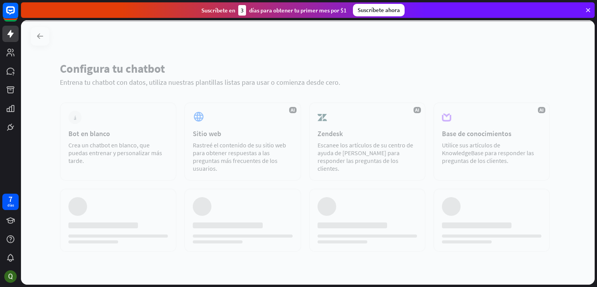  I want to click on font: Suscríbete en, so click(218, 10).